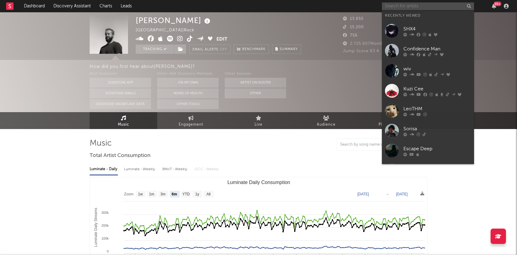 The image size is (517, 255). Describe the element at coordinates (186, 194) in the screenshot. I see `text: YTD` at that location.